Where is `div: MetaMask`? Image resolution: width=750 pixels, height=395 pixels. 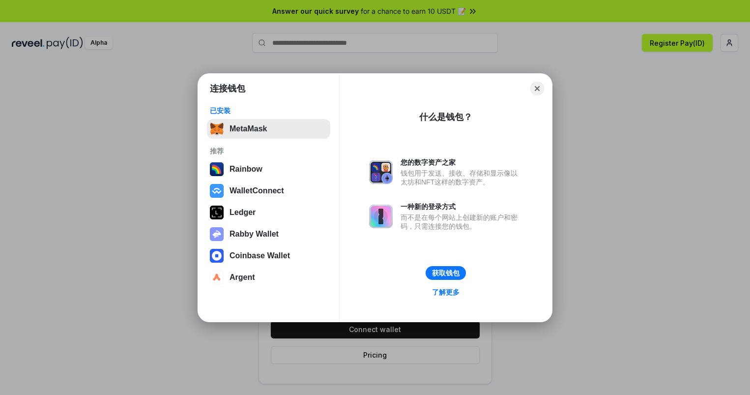 div: MetaMask is located at coordinates (248, 129).